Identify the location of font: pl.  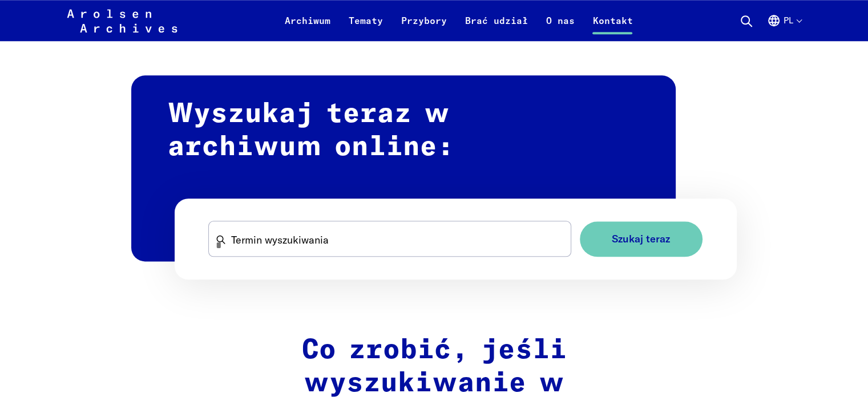
(788, 20).